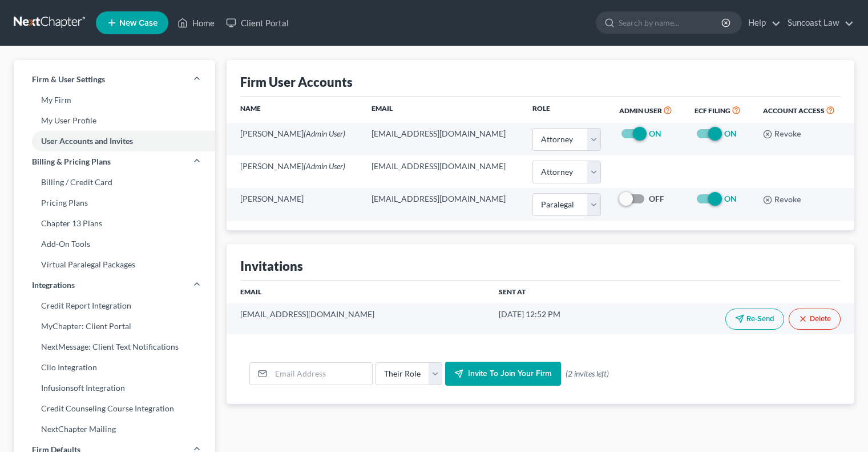 This screenshot has height=452, width=868. What do you see at coordinates (567, 110) in the screenshot?
I see `th: Role` at bounding box center [567, 110].